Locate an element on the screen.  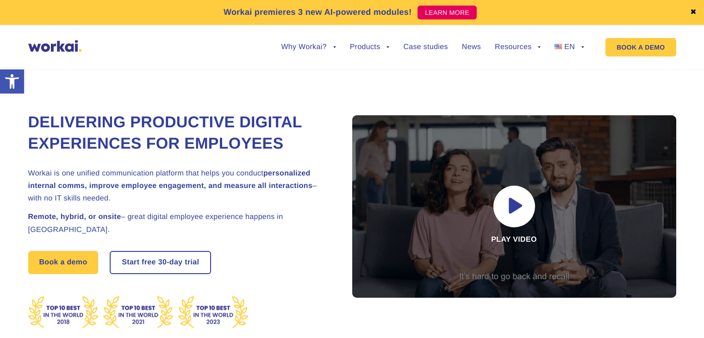
a: Products is located at coordinates (370, 47).